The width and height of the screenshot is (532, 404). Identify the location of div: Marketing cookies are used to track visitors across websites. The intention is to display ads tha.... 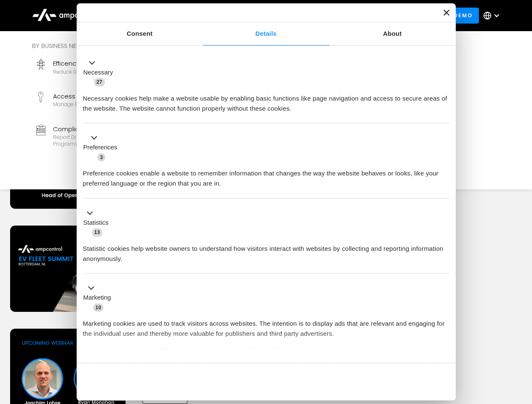
(266, 325).